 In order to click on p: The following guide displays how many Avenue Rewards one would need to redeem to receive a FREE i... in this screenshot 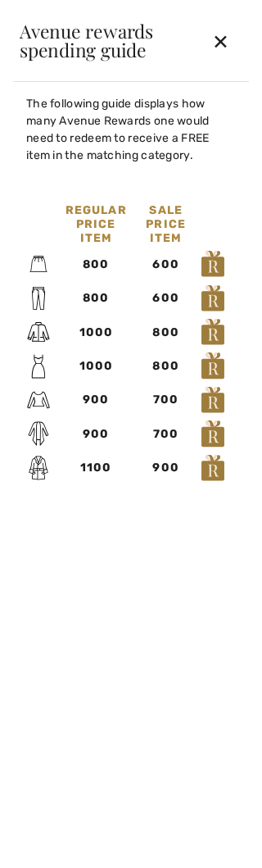, I will do `click(131, 129)`.